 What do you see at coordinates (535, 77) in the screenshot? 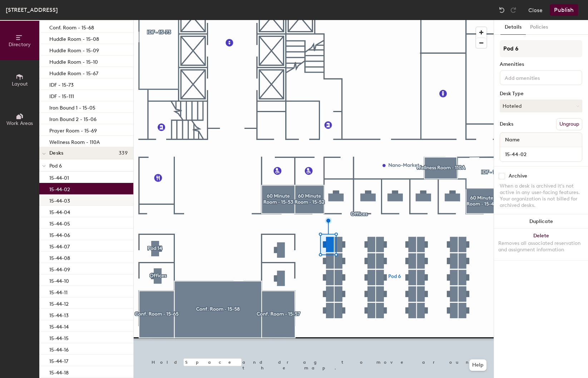
I see `input: Add amenities` at bounding box center [535, 77].